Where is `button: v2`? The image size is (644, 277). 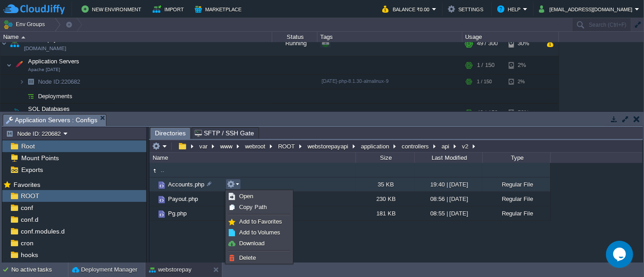
button: v2 is located at coordinates (465, 146).